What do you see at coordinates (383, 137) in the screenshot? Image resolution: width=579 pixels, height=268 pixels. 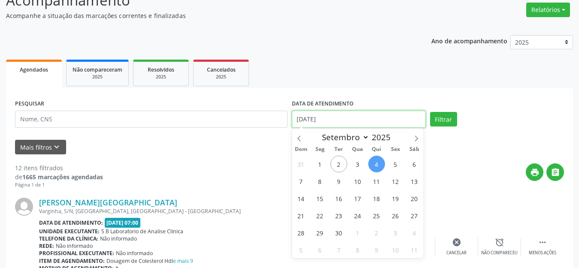 I see `input: Year` at bounding box center [383, 137].